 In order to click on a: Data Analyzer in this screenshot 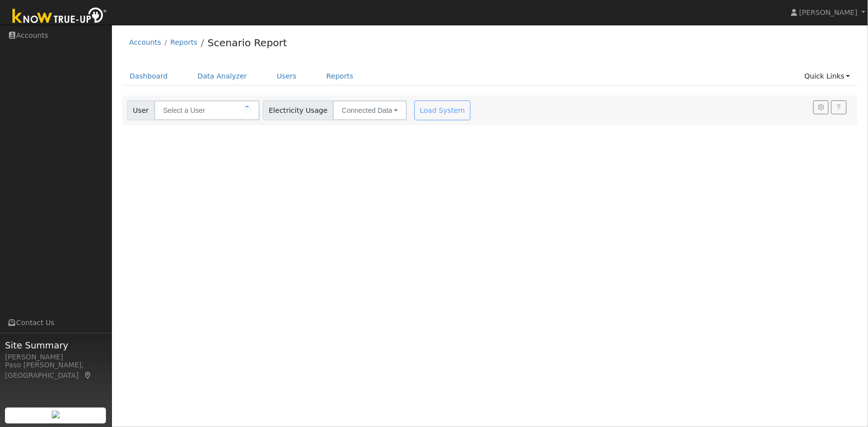, I will do `click(222, 76)`.